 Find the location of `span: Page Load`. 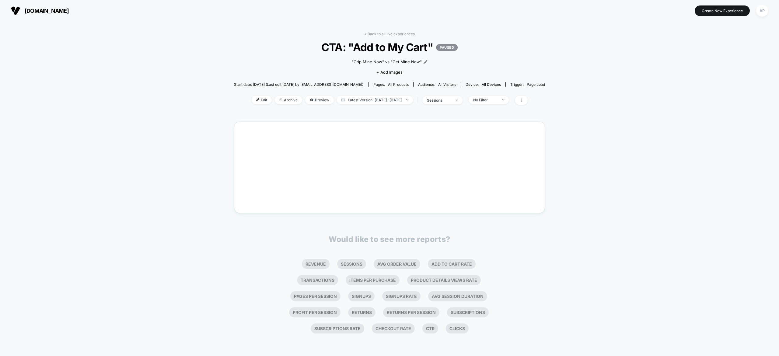

span: Page Load is located at coordinates (536, 84).